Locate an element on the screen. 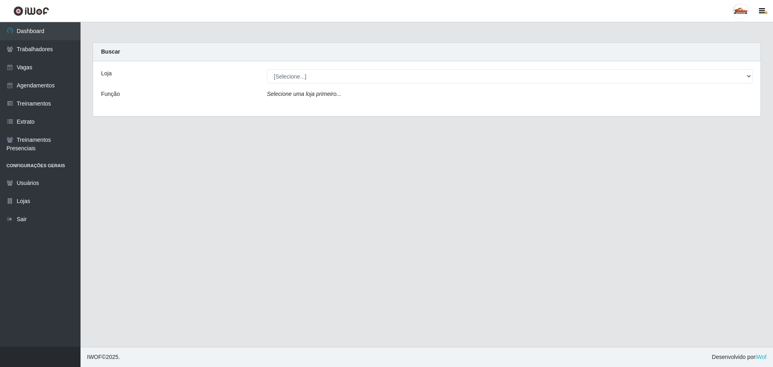 The width and height of the screenshot is (773, 367). span: Desenvolvido por is located at coordinates (740, 357).